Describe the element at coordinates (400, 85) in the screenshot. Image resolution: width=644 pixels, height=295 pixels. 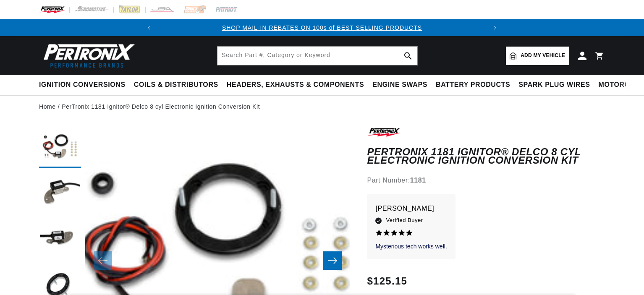
I see `span: Engine Swaps` at that location.